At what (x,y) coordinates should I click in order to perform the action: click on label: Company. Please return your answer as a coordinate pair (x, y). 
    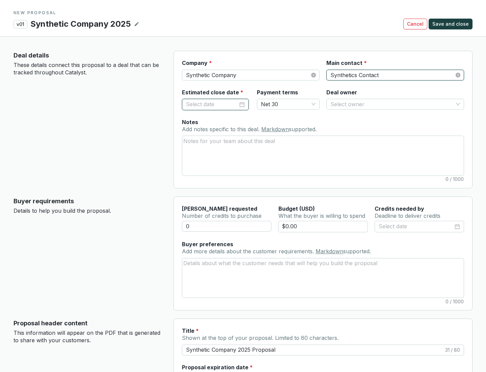
    Looking at the image, I should click on (197, 63).